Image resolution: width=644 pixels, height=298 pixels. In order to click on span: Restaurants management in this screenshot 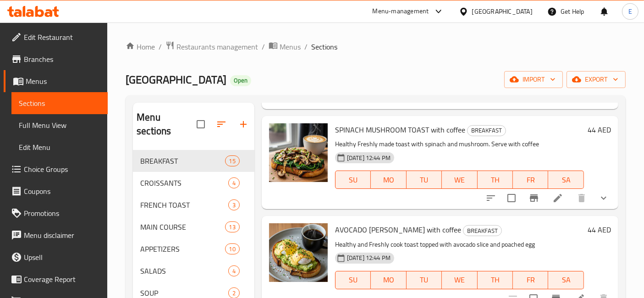, I will do `click(218, 47)`.